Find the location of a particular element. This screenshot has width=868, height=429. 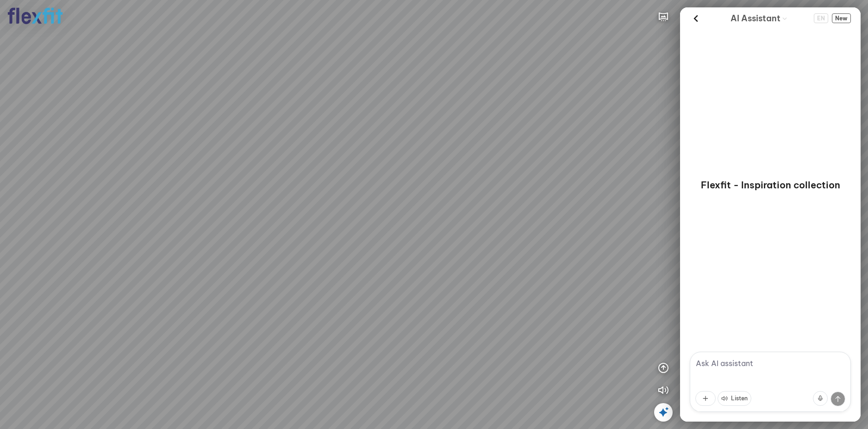

span: EN is located at coordinates (821, 18).